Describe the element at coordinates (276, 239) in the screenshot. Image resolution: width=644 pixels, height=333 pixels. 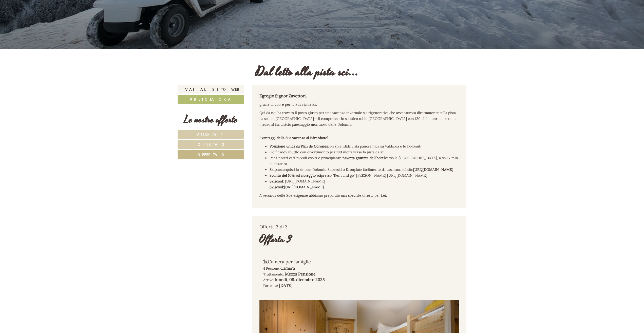
I see `div: Offerta 3` at that location.